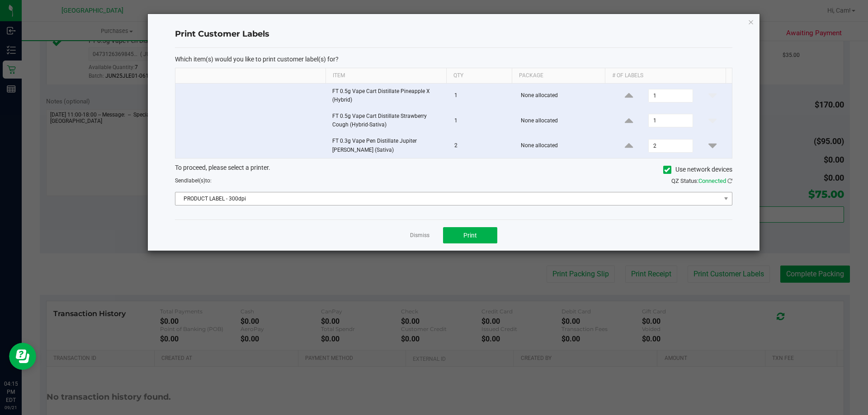 Image resolution: width=868 pixels, height=415 pixels. Describe the element at coordinates (448, 199) in the screenshot. I see `span: PRODUCT LABEL - 300dpi` at that location.